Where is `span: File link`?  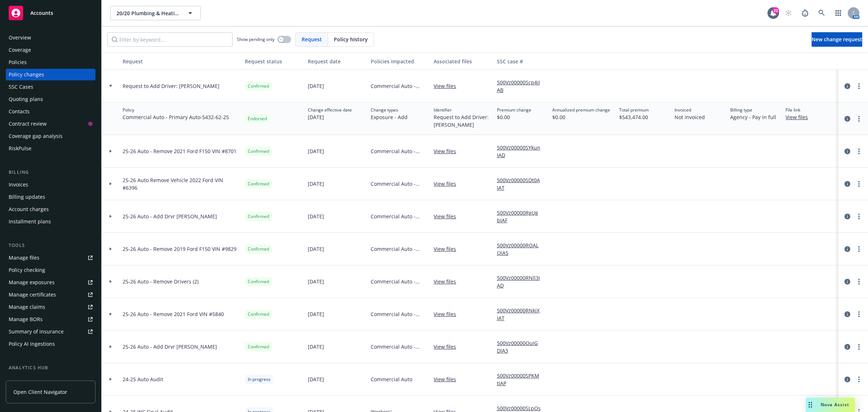 span: File link is located at coordinates (799, 110).